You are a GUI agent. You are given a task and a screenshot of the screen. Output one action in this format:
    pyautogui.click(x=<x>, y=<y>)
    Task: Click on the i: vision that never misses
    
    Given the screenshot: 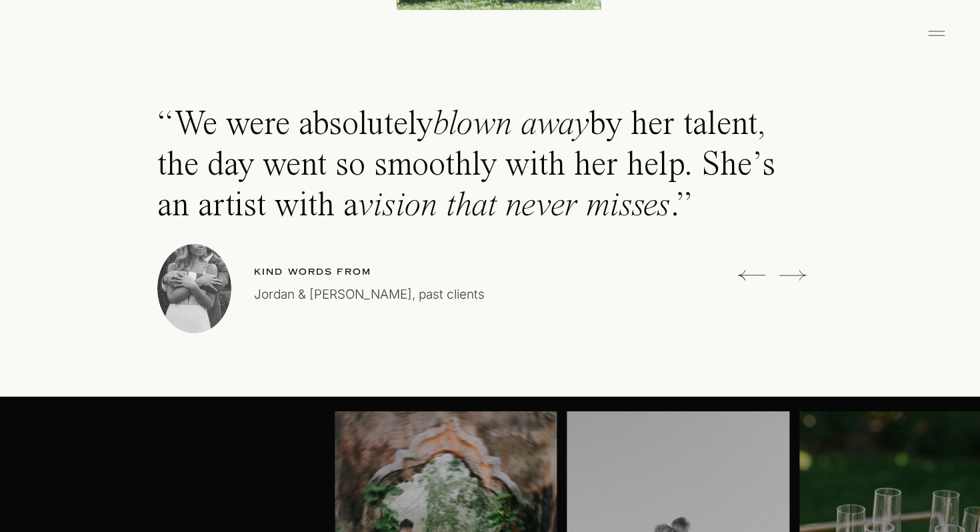 What is the action you would take?
    pyautogui.click(x=514, y=206)
    